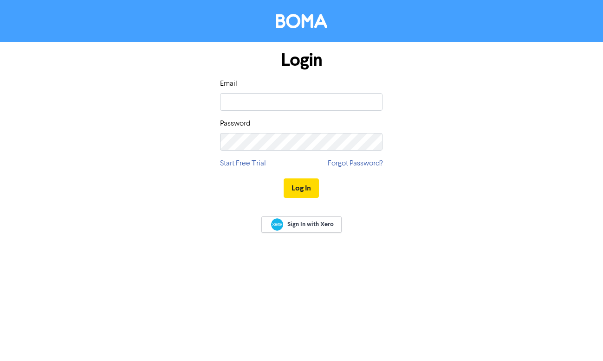  Describe the element at coordinates (243, 164) in the screenshot. I see `a: Start Free Trial` at that location.